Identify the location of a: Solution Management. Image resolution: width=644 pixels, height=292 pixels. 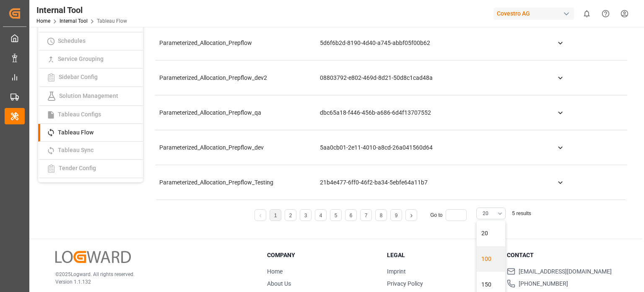
(90, 96).